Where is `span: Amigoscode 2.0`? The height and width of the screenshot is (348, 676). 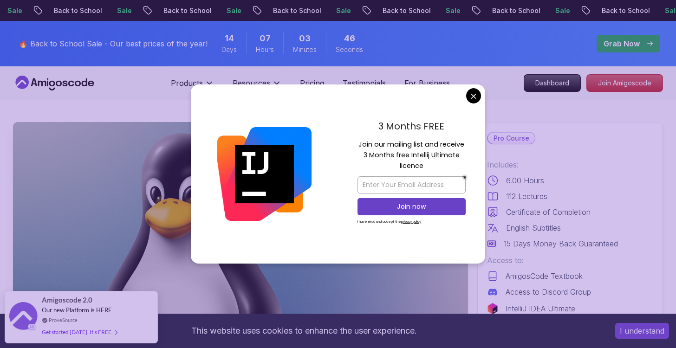 span: Amigoscode 2.0 is located at coordinates (67, 300).